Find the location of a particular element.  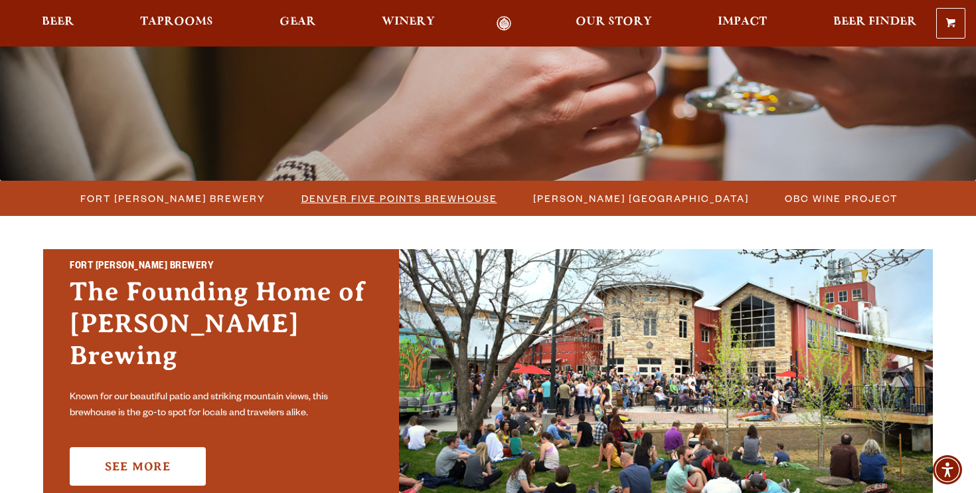

span: Our Story is located at coordinates (614, 22).